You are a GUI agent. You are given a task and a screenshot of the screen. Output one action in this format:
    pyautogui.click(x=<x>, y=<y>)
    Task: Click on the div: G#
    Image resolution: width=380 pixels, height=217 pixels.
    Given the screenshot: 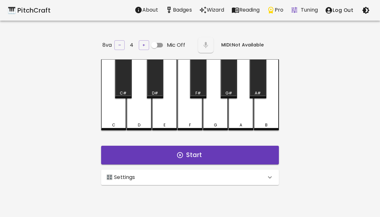 What is the action you would take?
    pyautogui.click(x=229, y=93)
    